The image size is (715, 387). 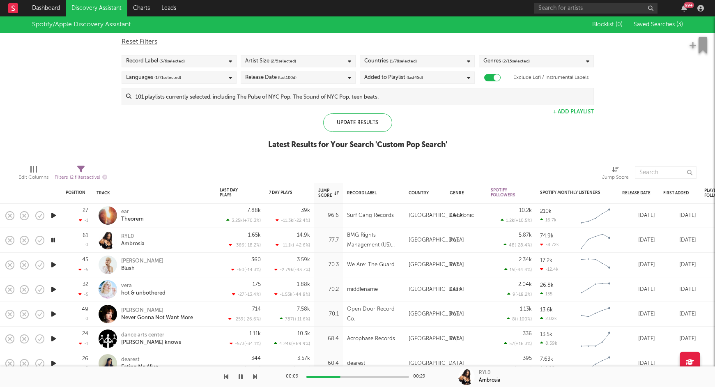 I want to click on div: Eating Me Alive, so click(x=140, y=367).